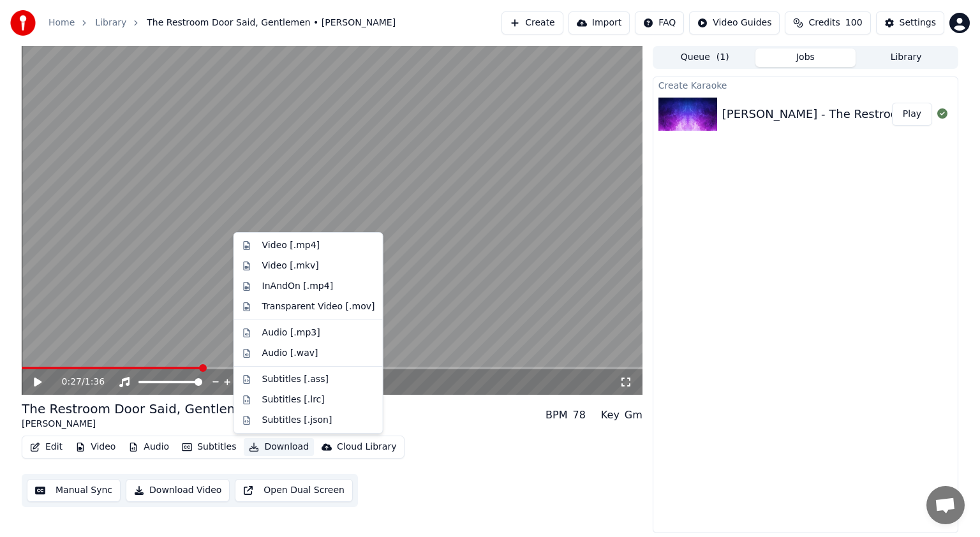 The height and width of the screenshot is (537, 980). Describe the element at coordinates (912, 114) in the screenshot. I see `button: Play` at that location.